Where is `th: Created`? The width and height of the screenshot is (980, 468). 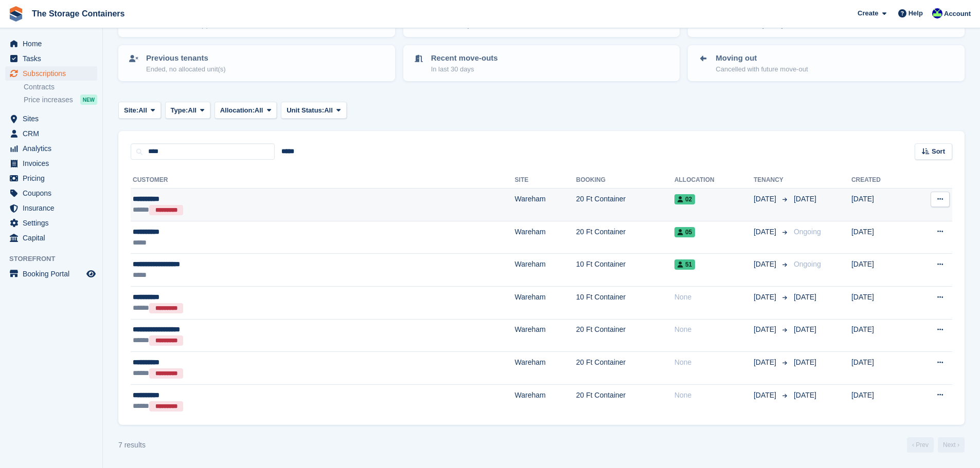
th: Created is located at coordinates (880, 181).